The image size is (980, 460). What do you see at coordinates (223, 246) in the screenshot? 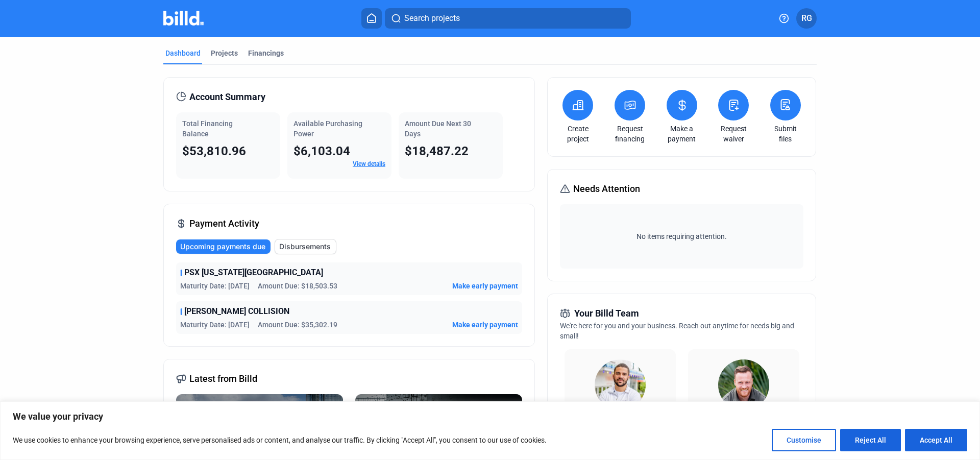
I see `span: Upcoming payments due` at bounding box center [223, 246].